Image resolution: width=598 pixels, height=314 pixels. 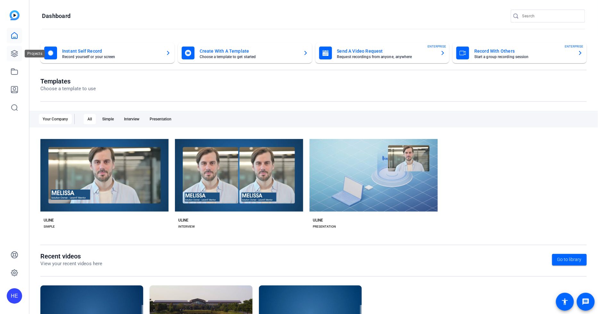 I want to click on mat-card-title: Send A Video Request, so click(x=386, y=51).